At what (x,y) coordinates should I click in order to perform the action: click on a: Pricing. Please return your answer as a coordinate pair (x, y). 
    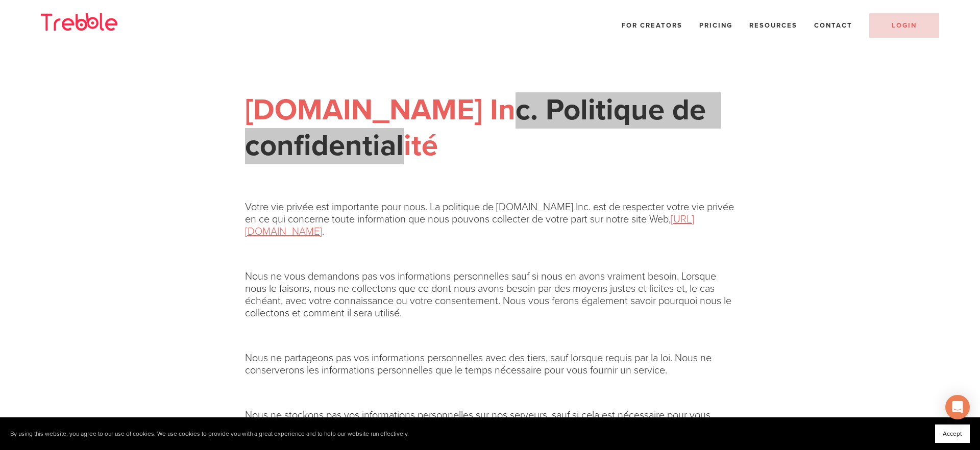
    Looking at the image, I should click on (716, 25).